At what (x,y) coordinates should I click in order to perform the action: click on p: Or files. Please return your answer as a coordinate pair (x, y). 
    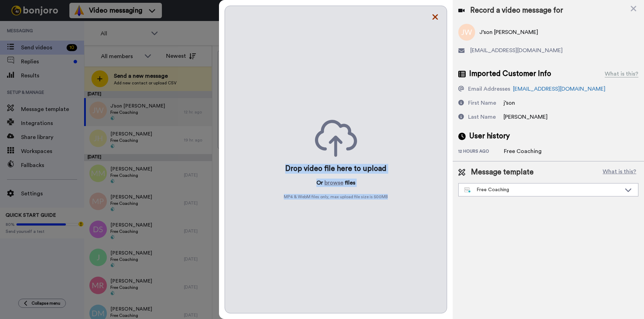
    Looking at the image, I should click on (336, 183).